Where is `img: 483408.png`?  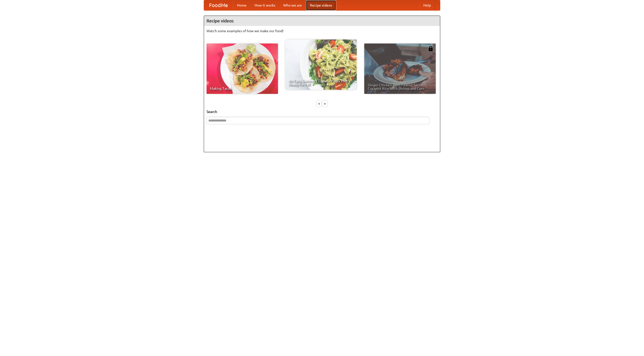
img: 483408.png is located at coordinates (431, 48).